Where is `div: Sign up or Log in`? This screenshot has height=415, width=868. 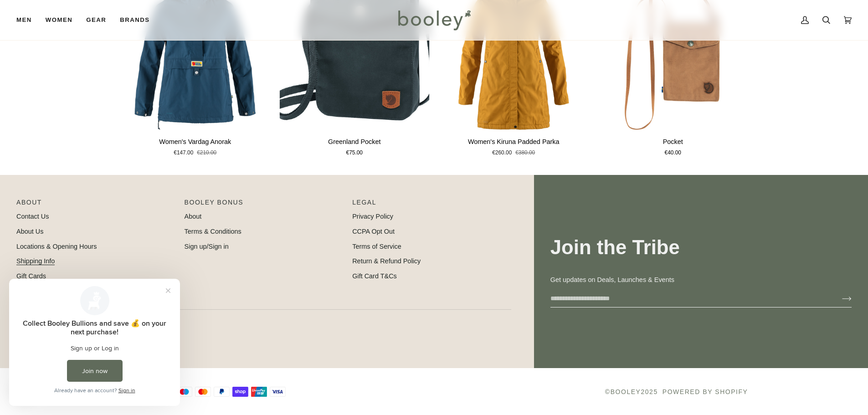 div: Sign up or Log in is located at coordinates (85, 69).